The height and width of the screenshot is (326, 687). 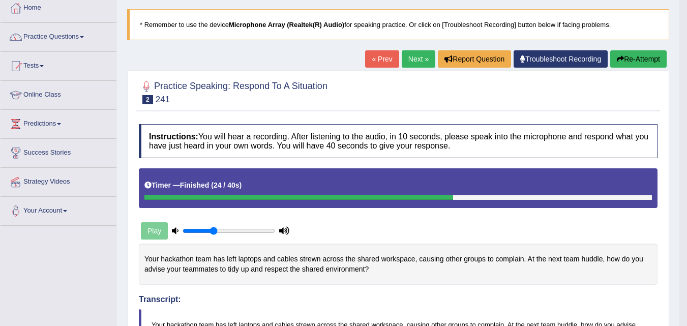 What do you see at coordinates (163, 99) in the screenshot?
I see `small: 241` at bounding box center [163, 99].